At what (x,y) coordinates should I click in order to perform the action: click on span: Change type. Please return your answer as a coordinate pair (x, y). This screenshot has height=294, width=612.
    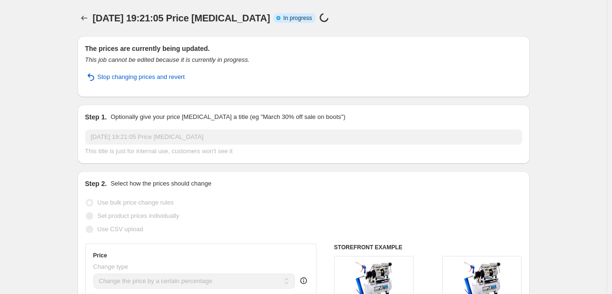
    Looking at the image, I should click on (111, 266).